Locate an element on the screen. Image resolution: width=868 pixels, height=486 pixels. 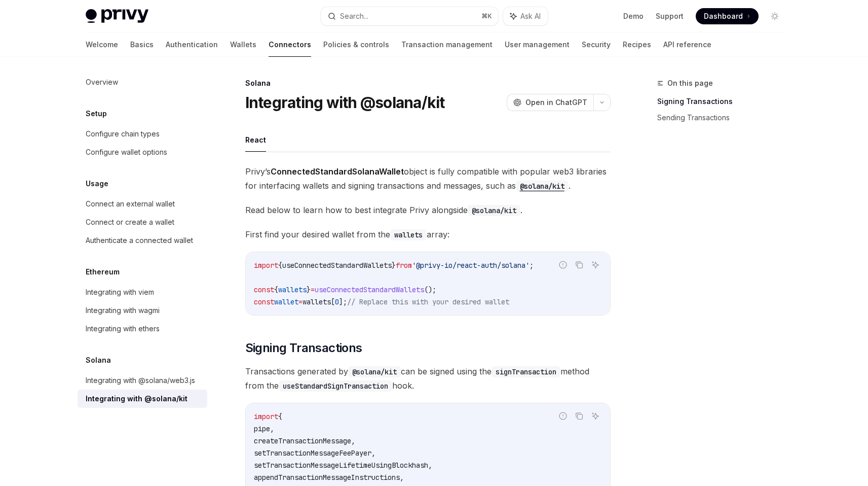
a: Welcome is located at coordinates (102, 45).